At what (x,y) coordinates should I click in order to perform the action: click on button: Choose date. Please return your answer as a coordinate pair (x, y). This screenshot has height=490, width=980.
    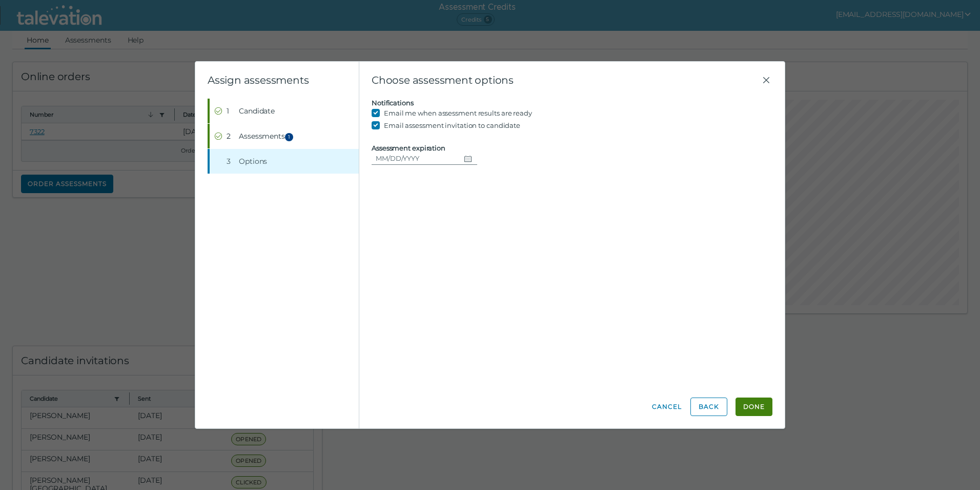
    Looking at the image, I should click on (469, 158).